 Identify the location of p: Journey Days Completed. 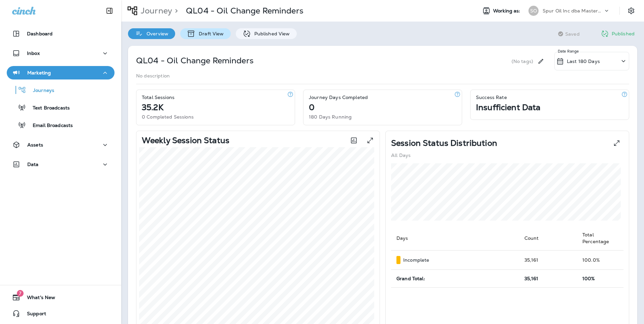
(338, 98).